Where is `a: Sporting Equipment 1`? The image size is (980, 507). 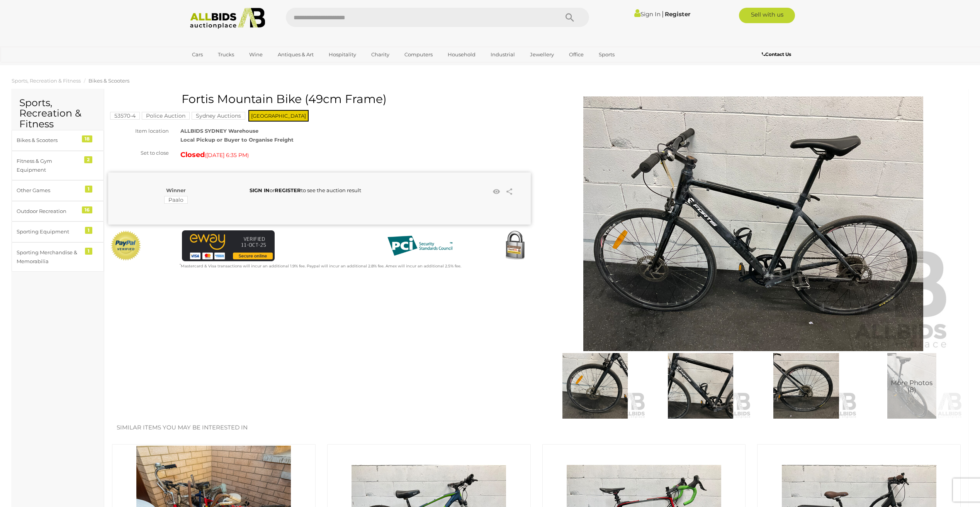 a: Sporting Equipment 1 is located at coordinates (58, 232).